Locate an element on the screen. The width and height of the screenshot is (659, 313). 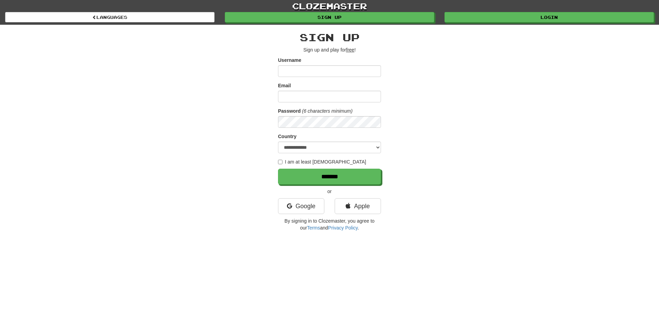
a: Sign up is located at coordinates (329, 17).